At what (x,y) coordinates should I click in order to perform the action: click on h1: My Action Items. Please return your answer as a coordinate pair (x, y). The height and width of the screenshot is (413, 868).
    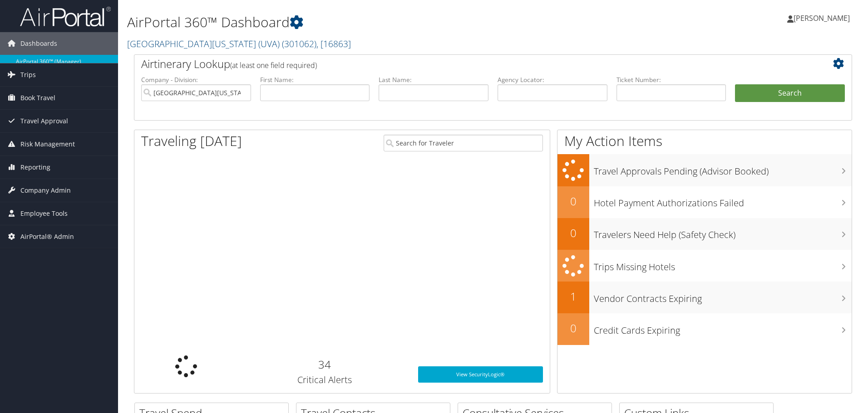
    Looking at the image, I should click on (704, 141).